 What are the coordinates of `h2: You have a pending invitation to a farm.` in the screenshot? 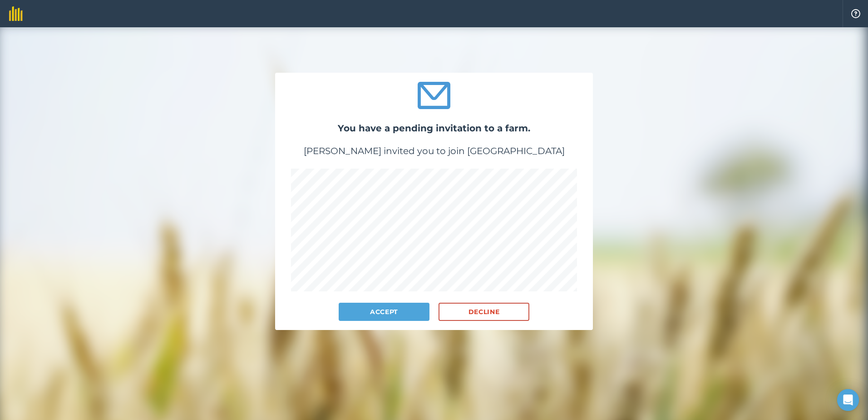 It's located at (434, 128).